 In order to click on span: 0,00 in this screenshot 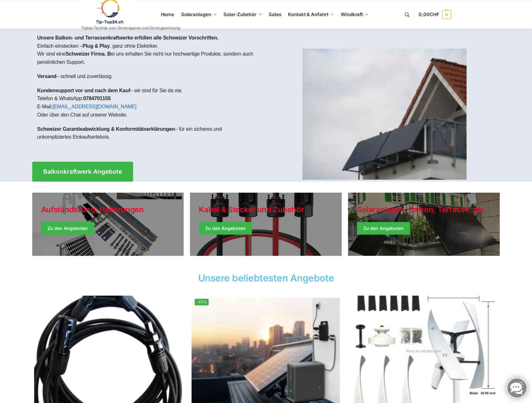, I will do `click(429, 14)`.